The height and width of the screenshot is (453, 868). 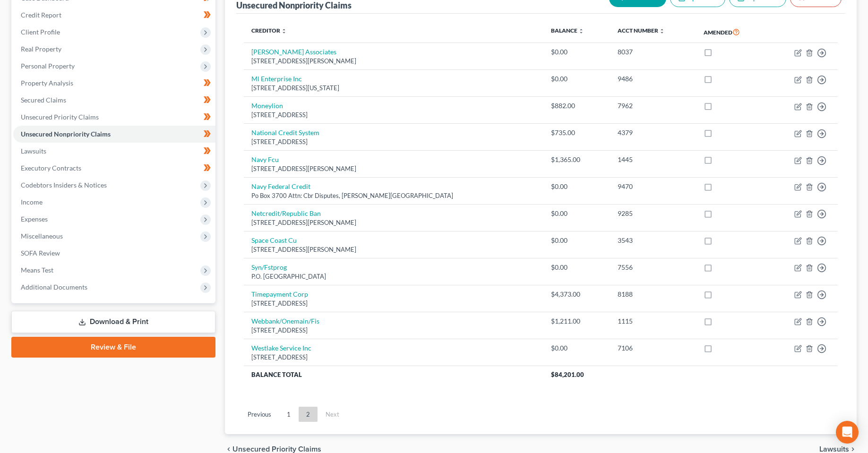 What do you see at coordinates (47, 83) in the screenshot?
I see `span: Property Analysis` at bounding box center [47, 83].